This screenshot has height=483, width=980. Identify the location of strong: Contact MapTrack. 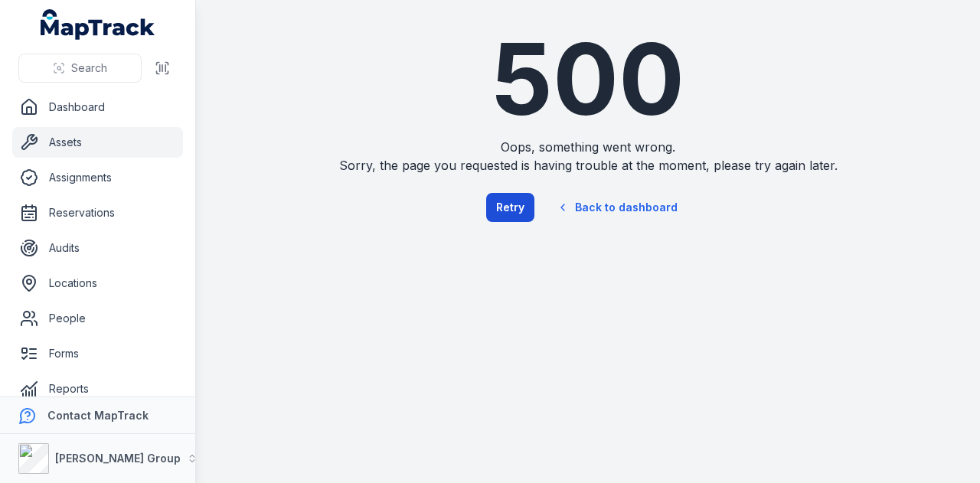
(98, 415).